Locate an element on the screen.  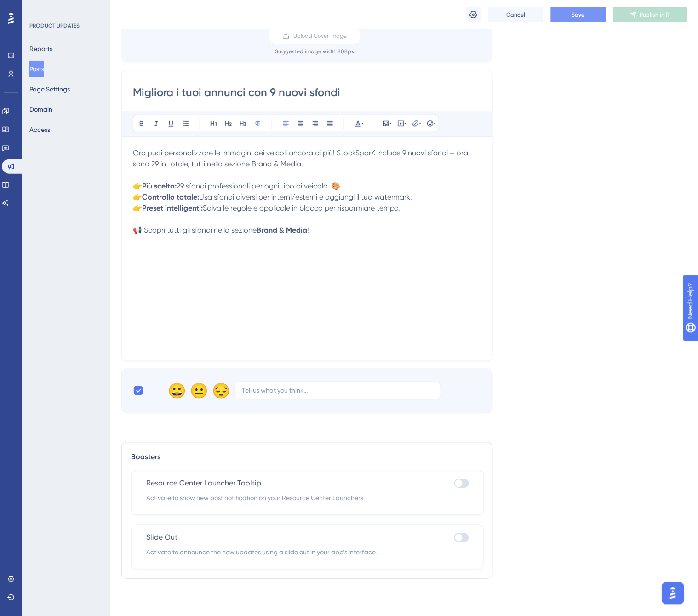
span: Ora puoi personalizzare le immagini dei veicoli ancora di più! StockSparK include 9 nuovi sfondi ... is located at coordinates (302, 158).